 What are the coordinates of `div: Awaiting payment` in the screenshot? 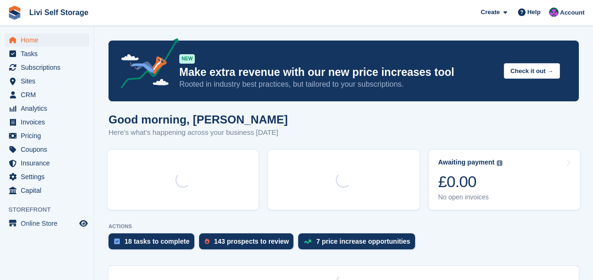 It's located at (467, 162).